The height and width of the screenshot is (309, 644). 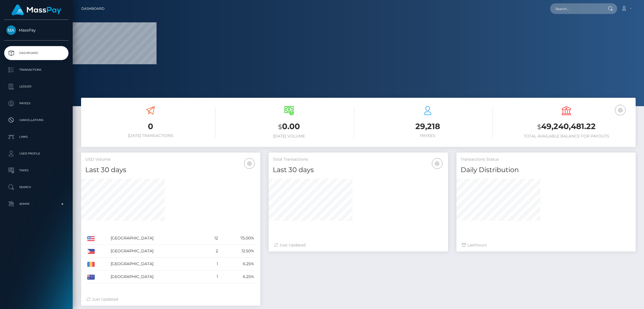 What do you see at coordinates (91, 277) in the screenshot?
I see `img: AU.png` at bounding box center [91, 277].